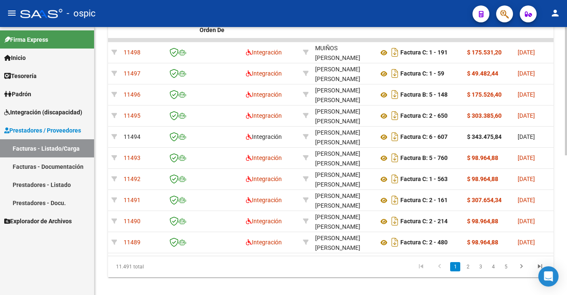 Image resolution: width=567 pixels, height=295 pixels. I want to click on div: 20267207616, so click(343, 242).